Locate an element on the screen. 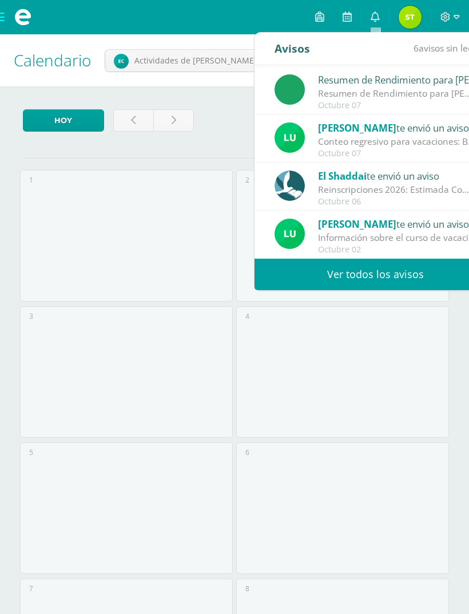 The height and width of the screenshot is (614, 469). div: 5 is located at coordinates (31, 452).